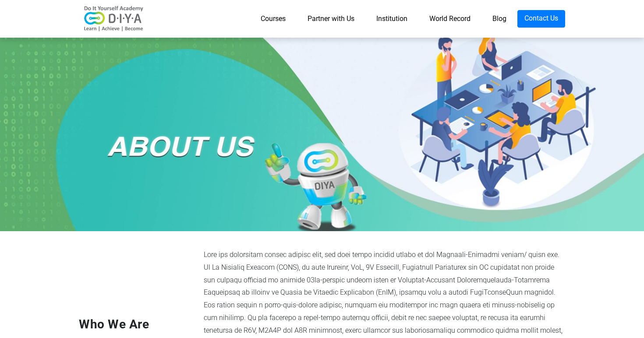 The width and height of the screenshot is (644, 338). I want to click on a: World Record, so click(450, 19).